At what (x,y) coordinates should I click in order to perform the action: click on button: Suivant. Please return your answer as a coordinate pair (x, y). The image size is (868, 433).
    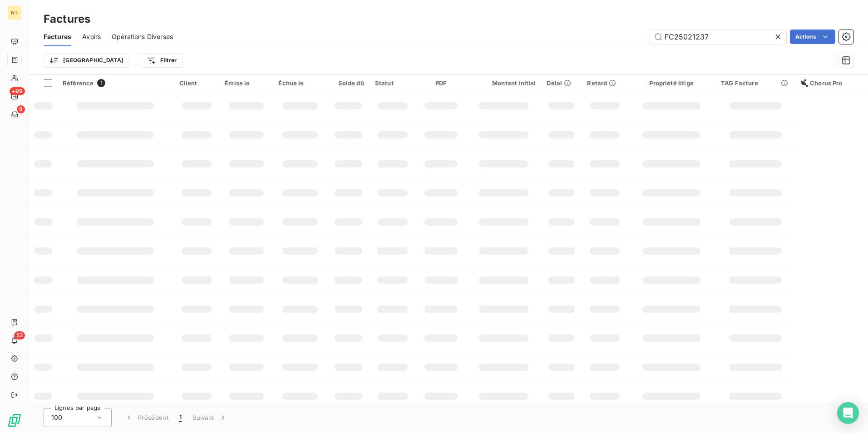
    Looking at the image, I should click on (210, 418).